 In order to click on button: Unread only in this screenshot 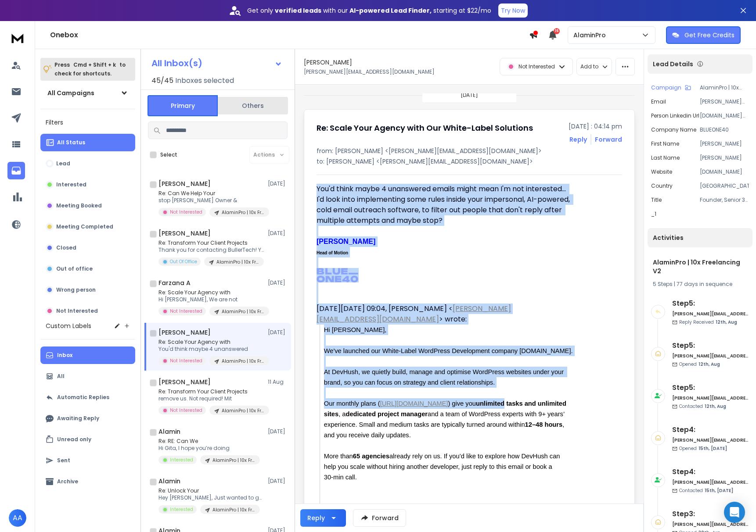, I will do `click(88, 439)`.